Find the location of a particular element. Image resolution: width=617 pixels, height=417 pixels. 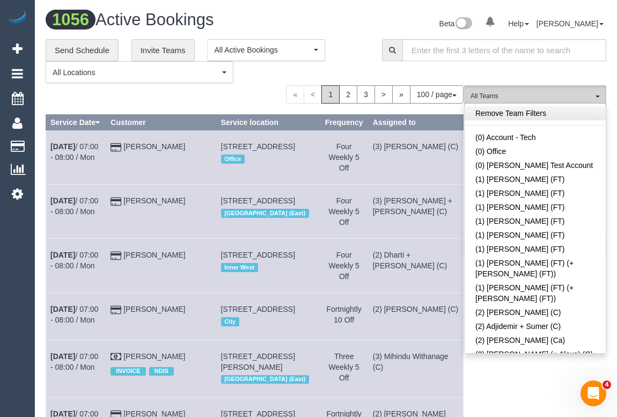

span: All Active Bookings is located at coordinates (262, 50).